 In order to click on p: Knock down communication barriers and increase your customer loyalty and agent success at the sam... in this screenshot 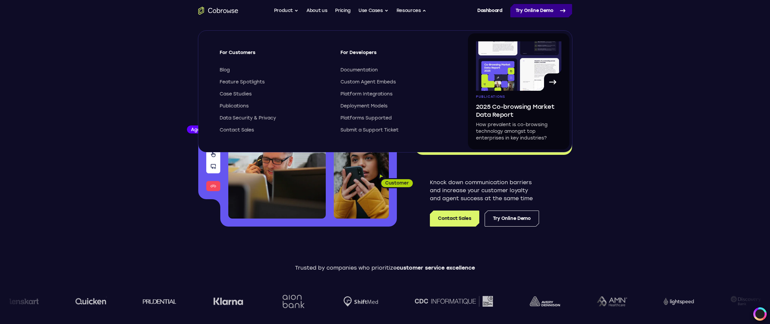, I will do `click(484, 190)`.